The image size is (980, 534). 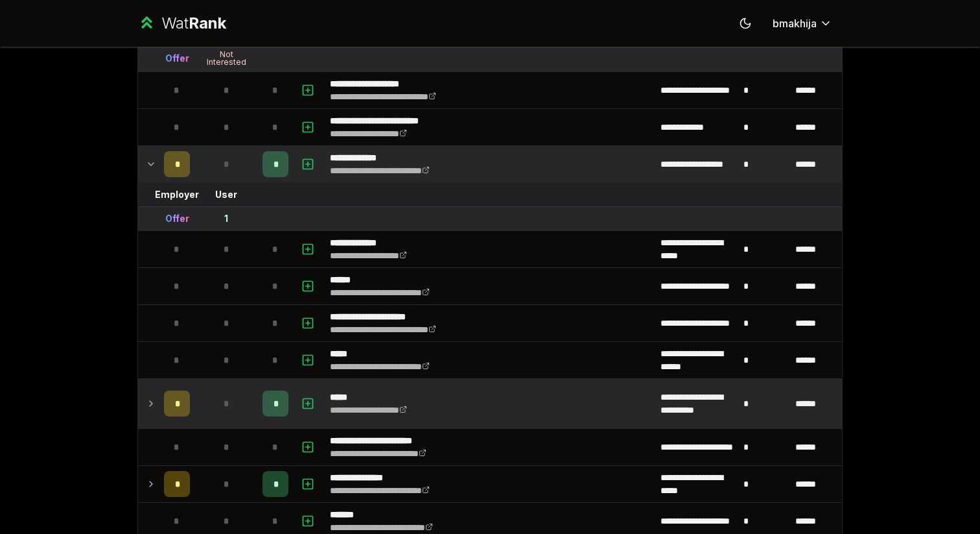 What do you see at coordinates (177, 195) in the screenshot?
I see `td: Employer` at bounding box center [177, 195].